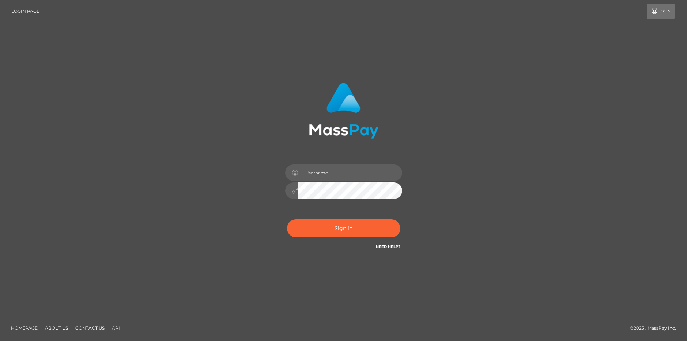  I want to click on a: Contact Us, so click(90, 327).